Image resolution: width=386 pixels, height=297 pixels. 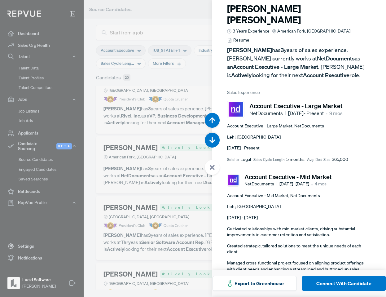 I want to click on strong: NetDocuments, so click(x=336, y=58).